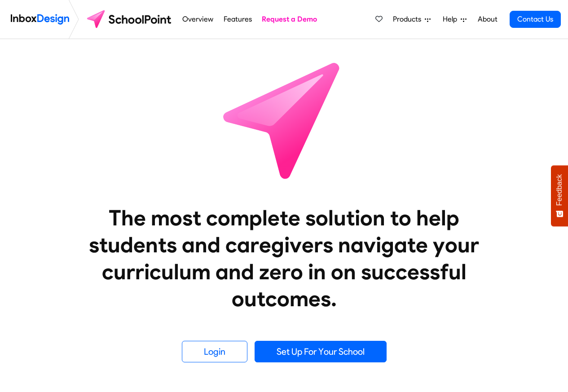 The width and height of the screenshot is (568, 392). I want to click on span: Products, so click(409, 19).